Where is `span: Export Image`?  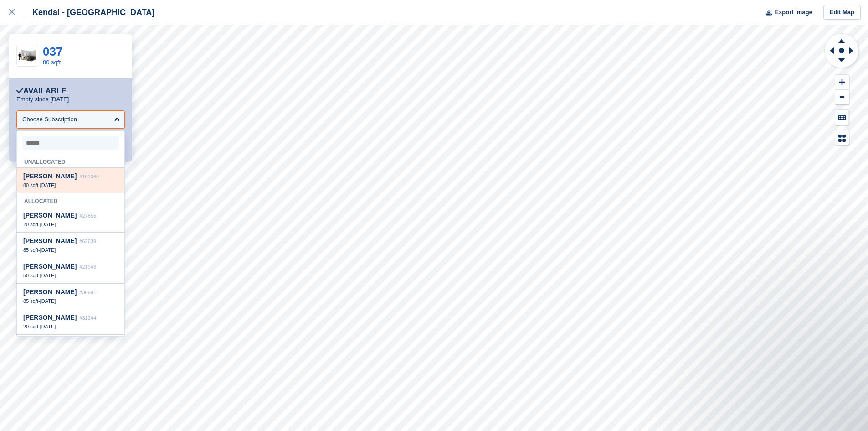
span: Export Image is located at coordinates (793, 12).